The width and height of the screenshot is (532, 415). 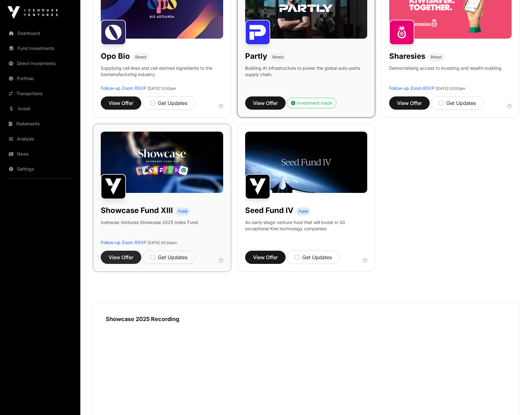 What do you see at coordinates (40, 124) in the screenshot?
I see `a: Statements` at bounding box center [40, 124].